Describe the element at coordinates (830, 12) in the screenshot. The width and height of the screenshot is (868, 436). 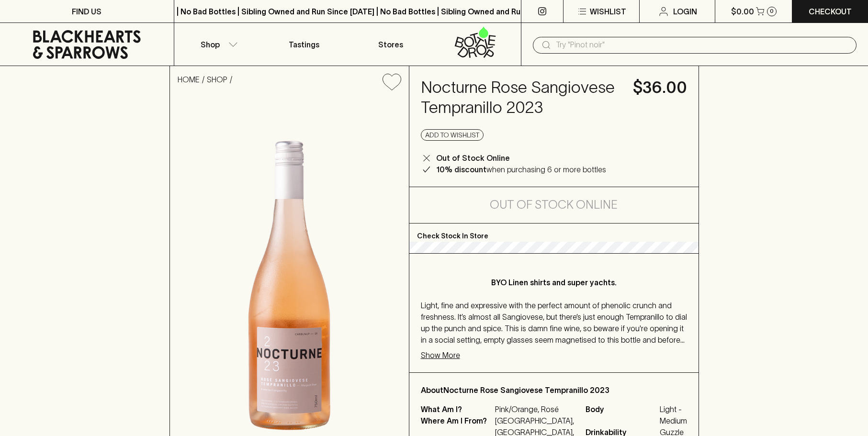
I see `p: Checkout` at that location.